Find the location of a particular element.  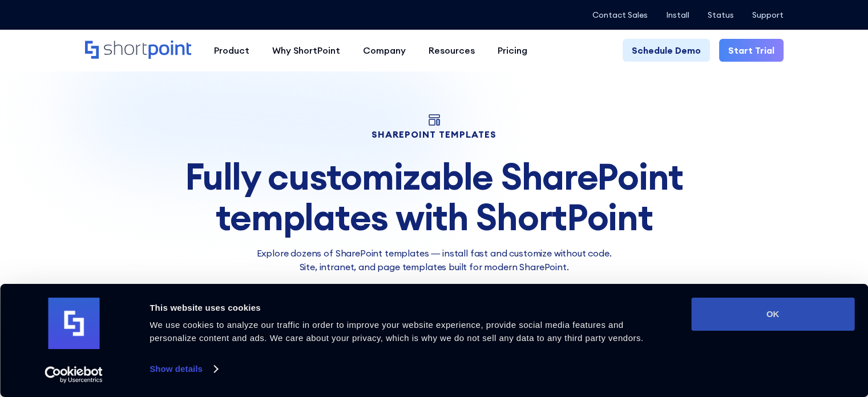

button: OK is located at coordinates (772, 314).